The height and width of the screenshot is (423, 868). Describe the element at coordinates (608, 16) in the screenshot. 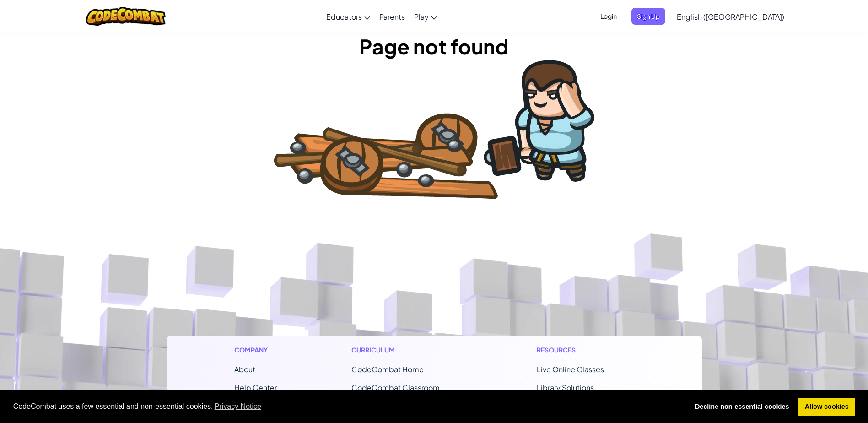

I see `span: Login` at that location.